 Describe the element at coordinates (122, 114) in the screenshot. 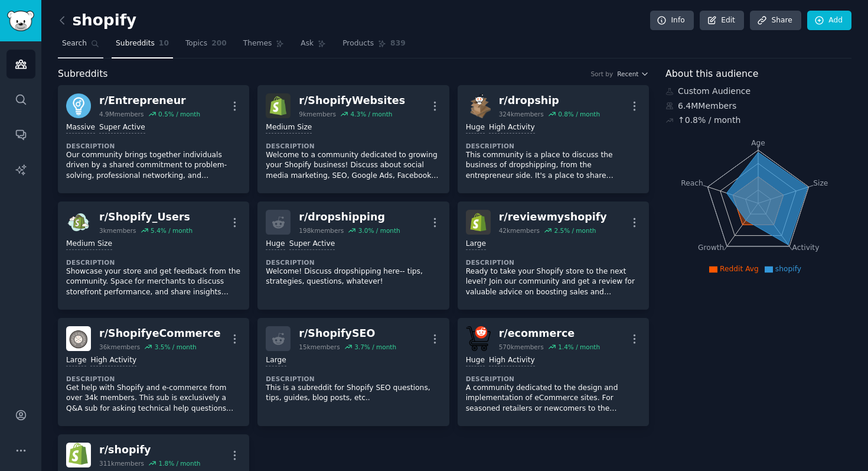

I see `div: 4.9M members` at that location.